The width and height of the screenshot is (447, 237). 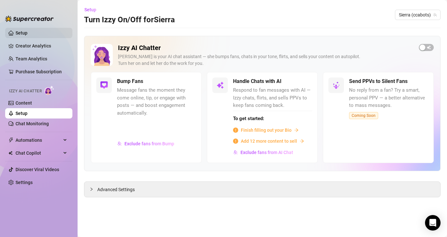 I want to click on a: Settings, so click(x=24, y=183).